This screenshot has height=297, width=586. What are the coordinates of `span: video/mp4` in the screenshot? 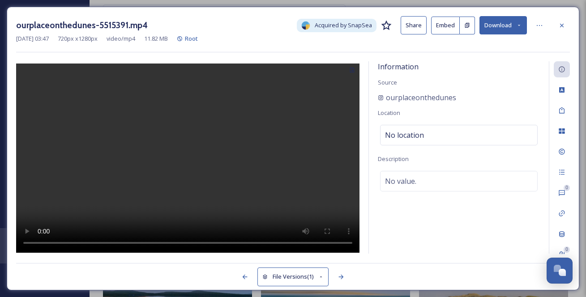 It's located at (121, 39).